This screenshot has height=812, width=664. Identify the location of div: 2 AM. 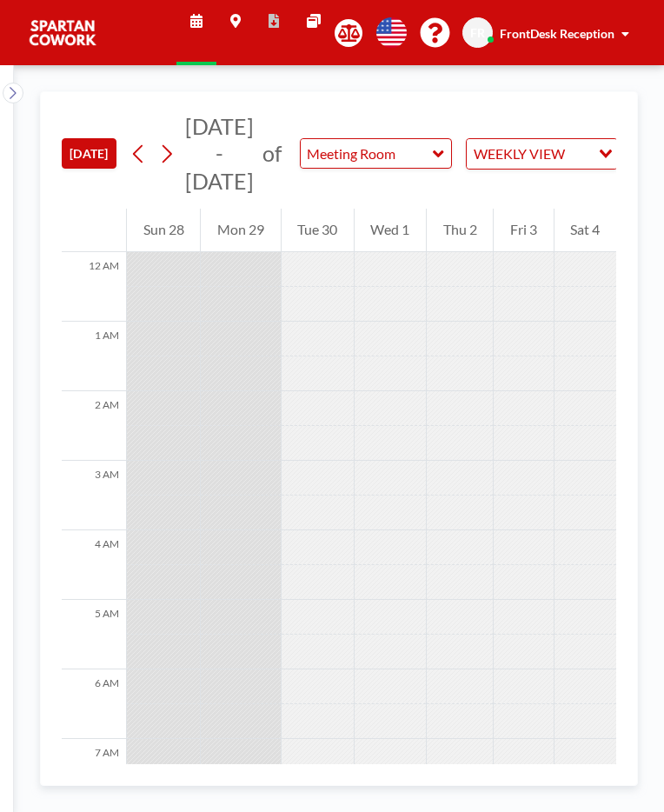
(94, 426).